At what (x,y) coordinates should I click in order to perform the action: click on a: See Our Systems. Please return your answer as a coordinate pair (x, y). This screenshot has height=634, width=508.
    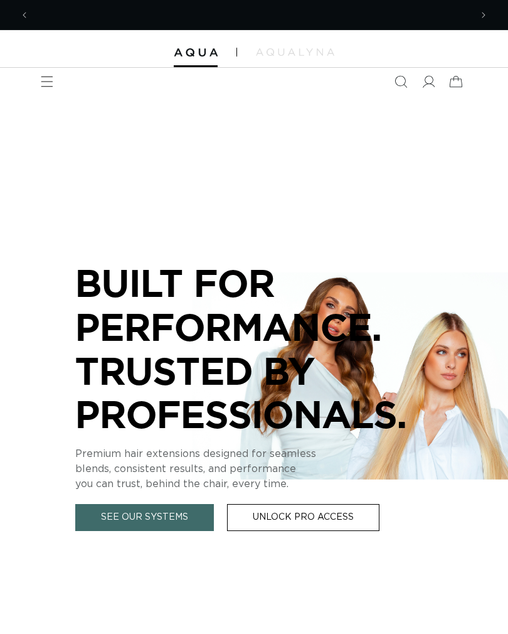
    Looking at the image, I should click on (144, 517).